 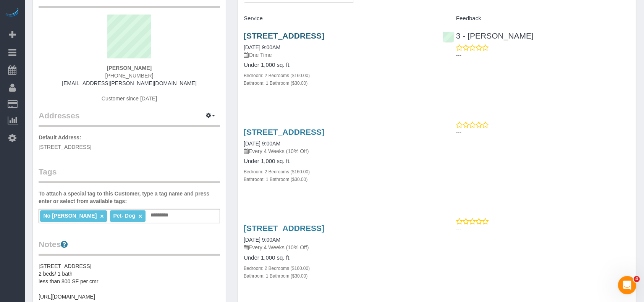 What do you see at coordinates (13, 13) in the screenshot?
I see `a: Automaid Logo` at bounding box center [13, 13].